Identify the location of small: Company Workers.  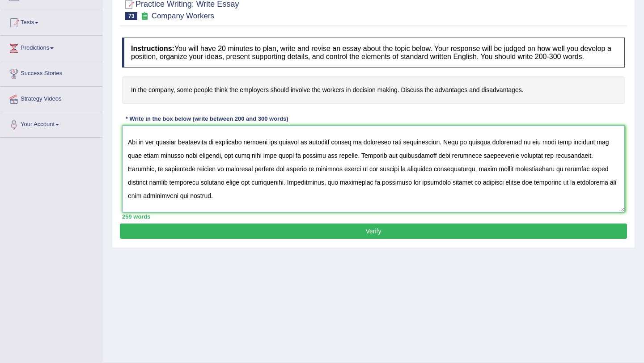
(183, 15).